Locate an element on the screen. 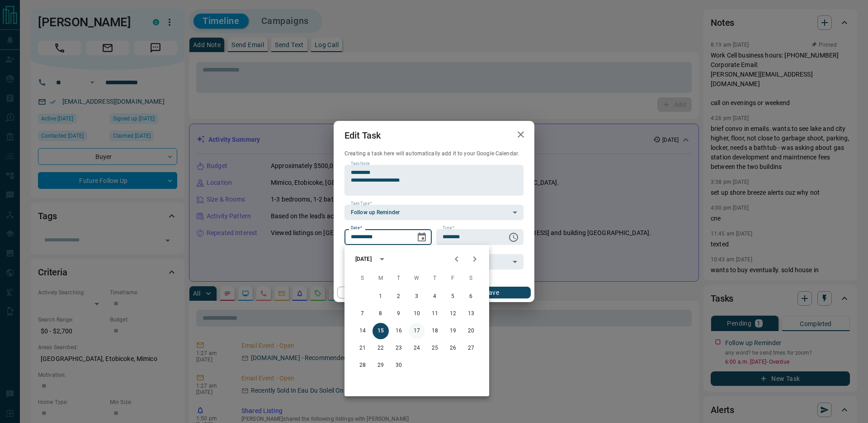  button: 6 is located at coordinates (471, 297).